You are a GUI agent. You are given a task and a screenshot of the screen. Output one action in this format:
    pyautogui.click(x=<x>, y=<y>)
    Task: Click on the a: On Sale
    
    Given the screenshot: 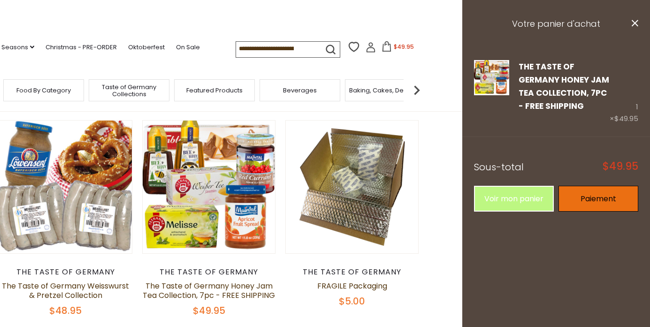 What is the action you would take?
    pyautogui.click(x=188, y=47)
    